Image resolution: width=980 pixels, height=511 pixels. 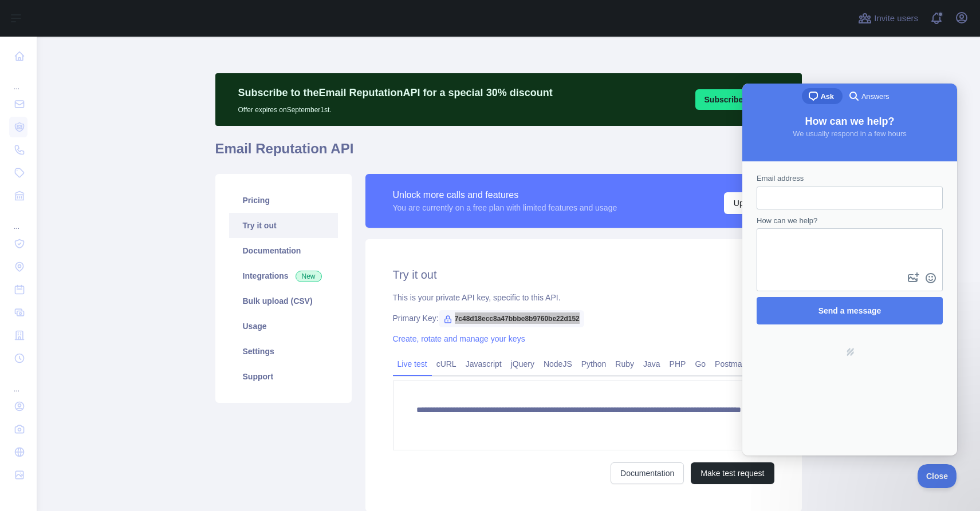 I want to click on span: chat-square, so click(x=71, y=12).